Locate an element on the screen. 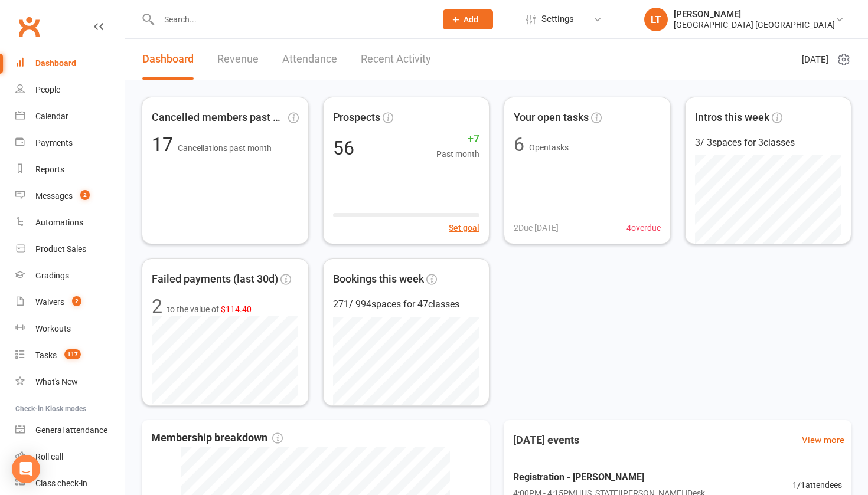 The height and width of the screenshot is (495, 868). div: Calendar is located at coordinates (52, 116).